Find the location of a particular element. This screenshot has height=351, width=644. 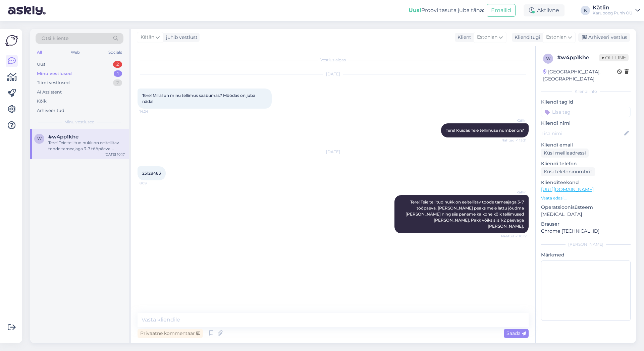

span: #w4pp1khe is located at coordinates (63, 137).